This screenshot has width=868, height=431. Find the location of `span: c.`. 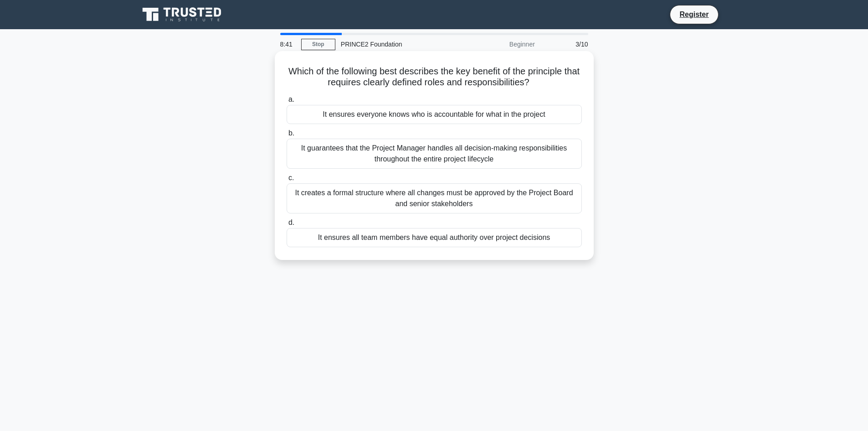

span: c. is located at coordinates (291, 177).